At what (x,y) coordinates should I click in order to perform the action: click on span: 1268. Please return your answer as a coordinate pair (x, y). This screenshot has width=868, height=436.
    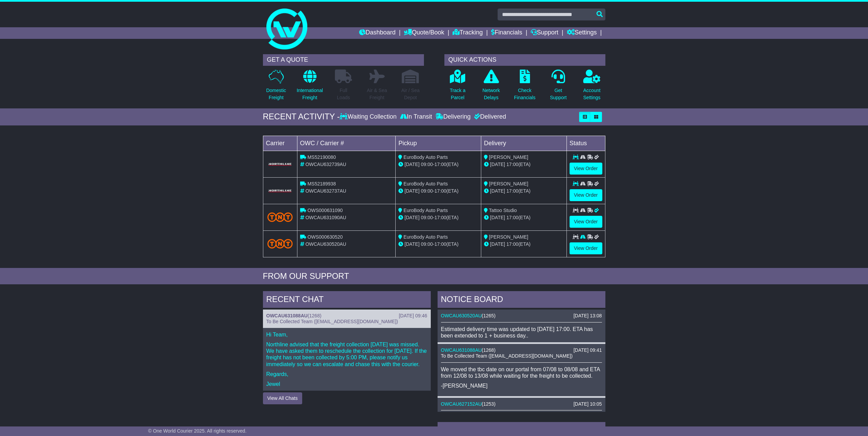
    Looking at the image, I should click on (314, 316).